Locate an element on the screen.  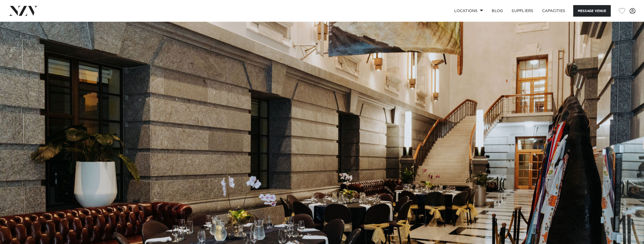
img: nzv-logo.png is located at coordinates (23, 11).